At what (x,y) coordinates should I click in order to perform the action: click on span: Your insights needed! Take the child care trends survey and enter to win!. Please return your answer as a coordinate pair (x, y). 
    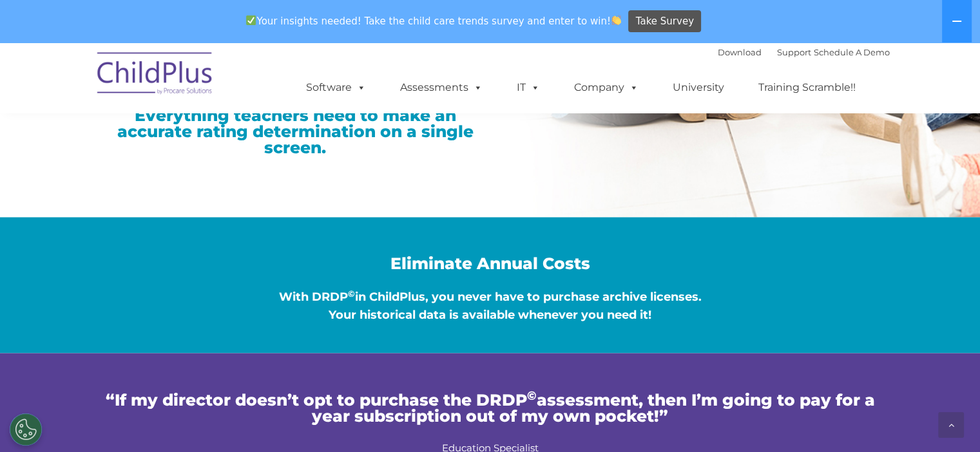
    Looking at the image, I should click on (433, 21).